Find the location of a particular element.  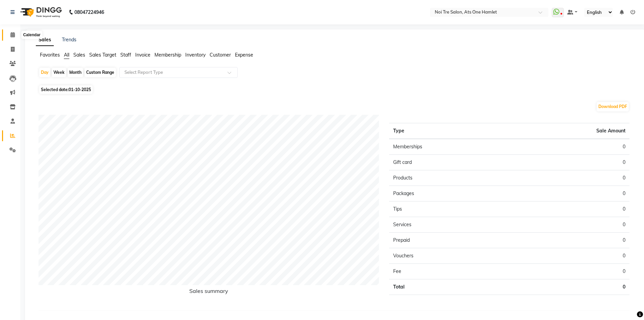

th: Type is located at coordinates (449, 131).